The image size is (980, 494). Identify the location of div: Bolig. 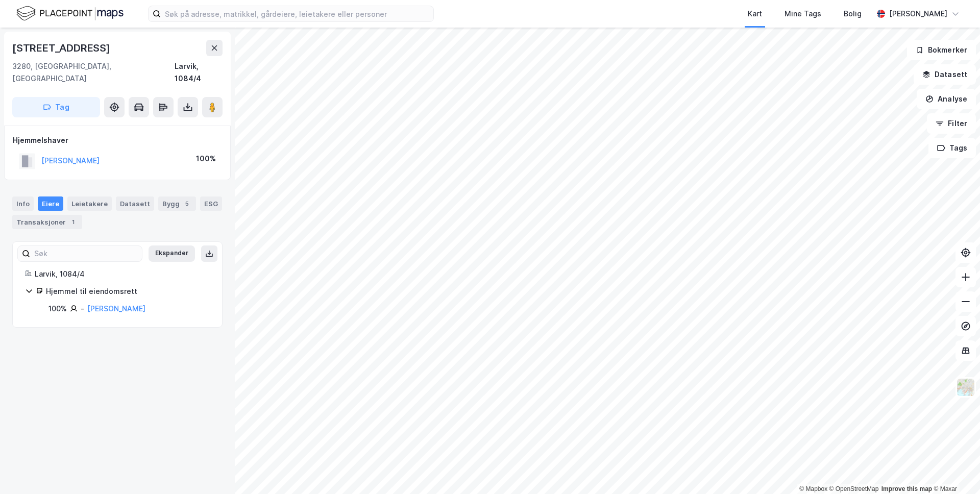
(852, 14).